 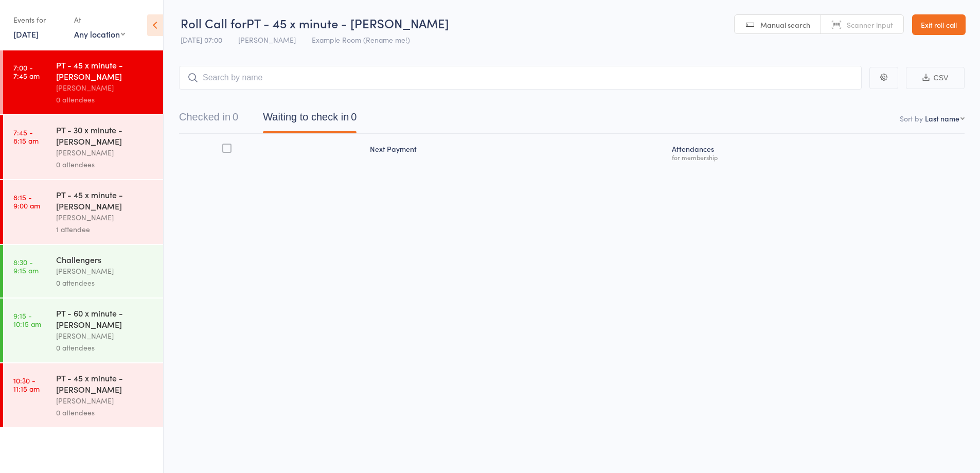 I want to click on div: Events for, so click(x=39, y=20).